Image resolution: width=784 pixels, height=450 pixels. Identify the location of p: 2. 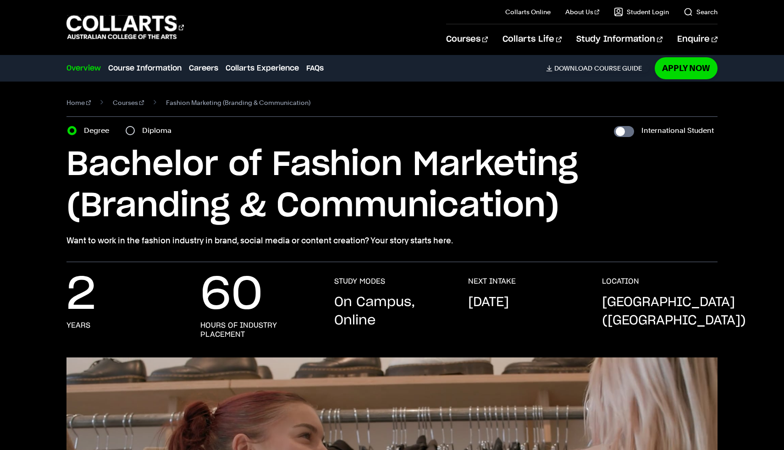
(81, 295).